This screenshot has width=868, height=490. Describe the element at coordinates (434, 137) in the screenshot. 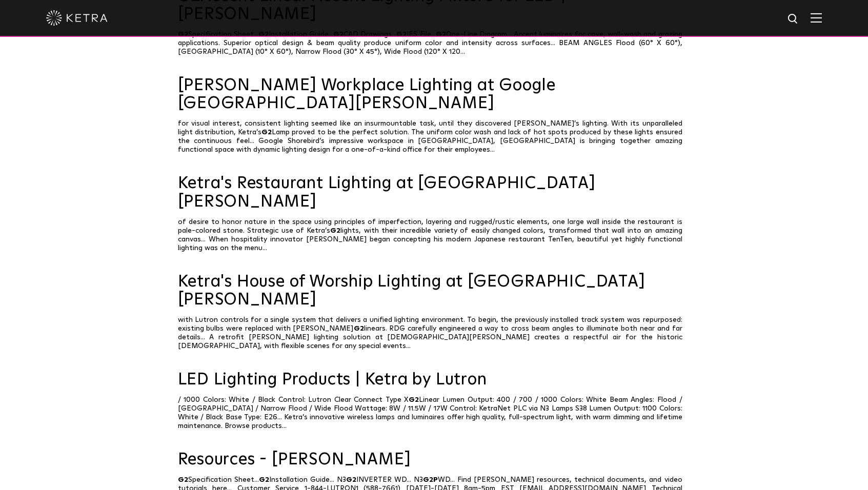

I see `p: for visual interest, consistent lighting seemed like an insurmountable task, until they discovere...` at that location.